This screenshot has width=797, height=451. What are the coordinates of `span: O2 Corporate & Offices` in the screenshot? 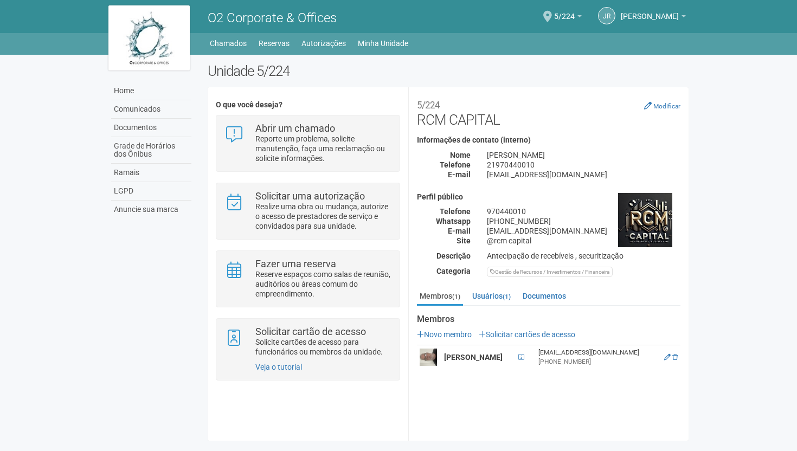 It's located at (272, 18).